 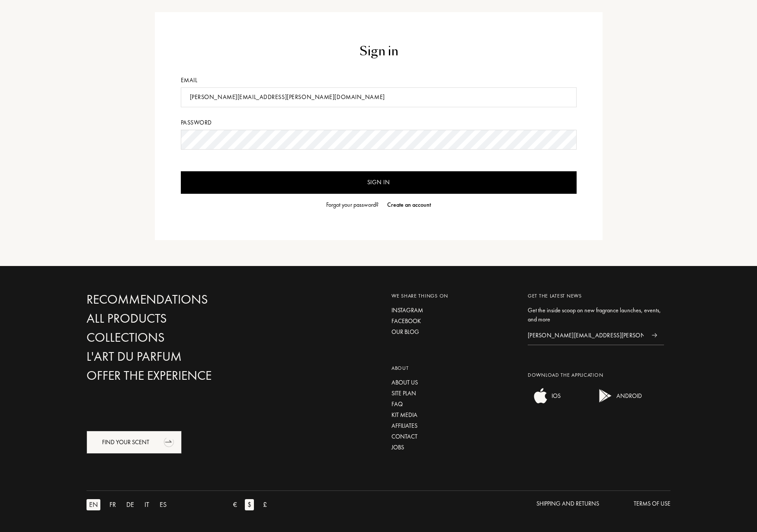 I want to click on div: Get the inside scoop on new fragrance launches, events, and more, so click(x=596, y=315).